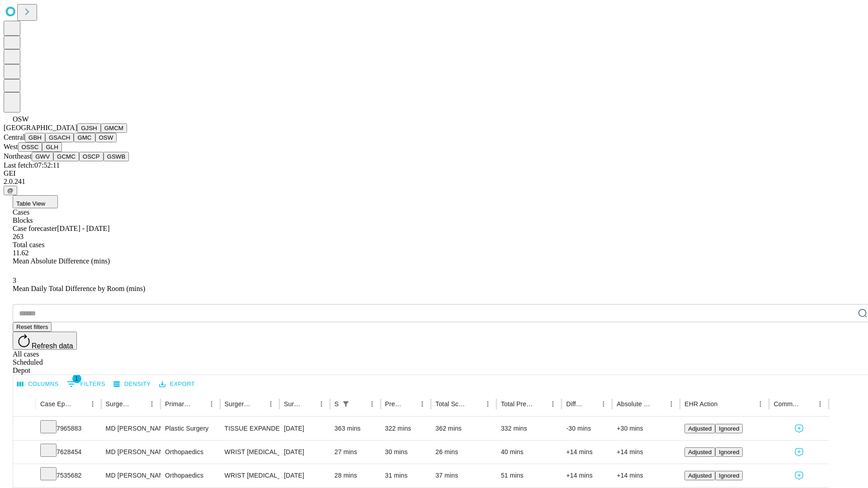 Image resolution: width=868 pixels, height=488 pixels. I want to click on span: Northeast, so click(18, 156).